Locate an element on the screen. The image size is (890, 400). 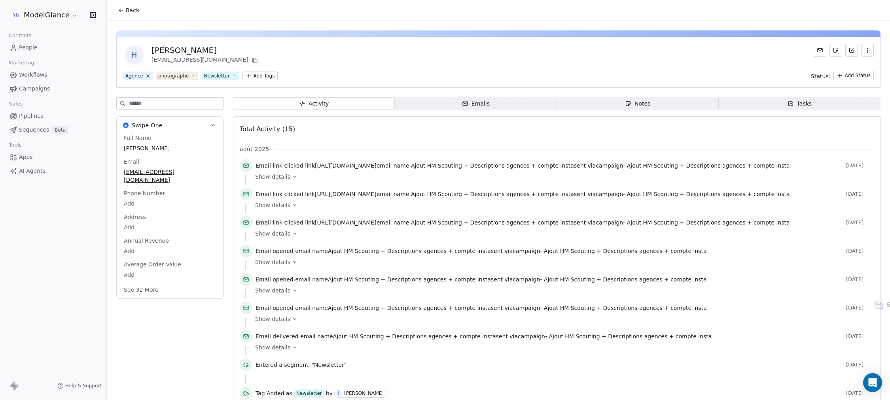
div: Tasks is located at coordinates (799, 104).